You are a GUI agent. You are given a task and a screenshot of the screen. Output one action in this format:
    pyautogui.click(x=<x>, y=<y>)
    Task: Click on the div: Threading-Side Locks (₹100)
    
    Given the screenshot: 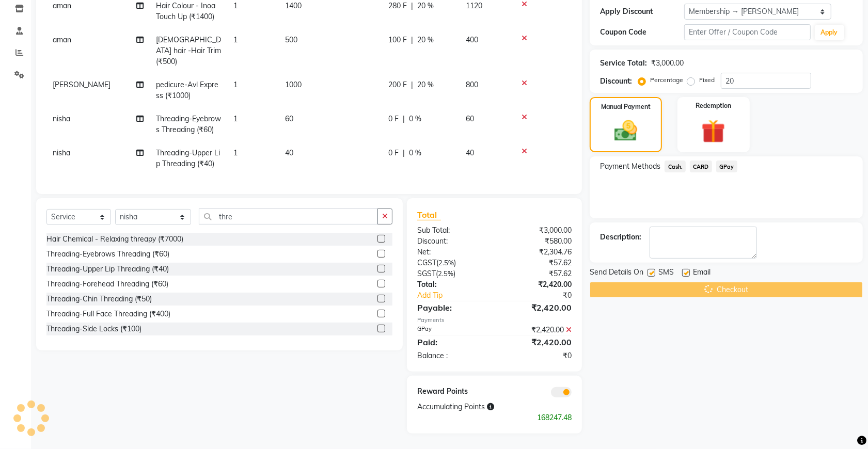 What is the action you would take?
    pyautogui.click(x=94, y=329)
    